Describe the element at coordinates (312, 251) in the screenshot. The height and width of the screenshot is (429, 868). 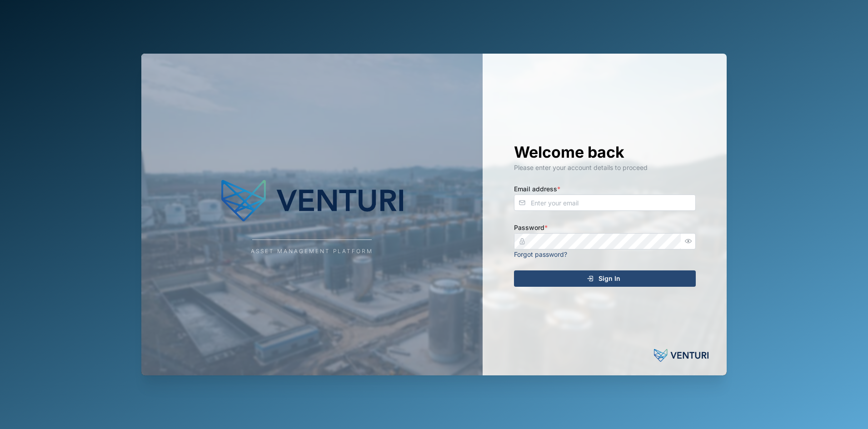
I see `div: Asset Management Platform` at that location.